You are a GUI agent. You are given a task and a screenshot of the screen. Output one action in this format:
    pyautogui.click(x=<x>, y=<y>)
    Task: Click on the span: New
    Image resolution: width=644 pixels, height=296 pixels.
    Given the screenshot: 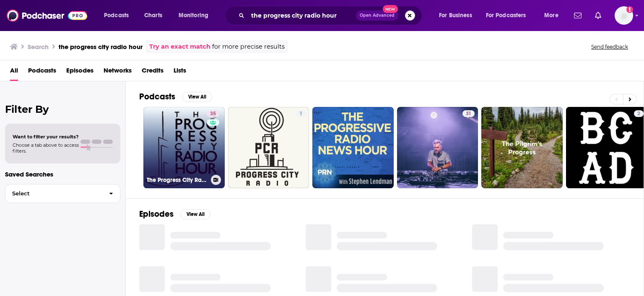 What is the action you would take?
    pyautogui.click(x=390, y=9)
    